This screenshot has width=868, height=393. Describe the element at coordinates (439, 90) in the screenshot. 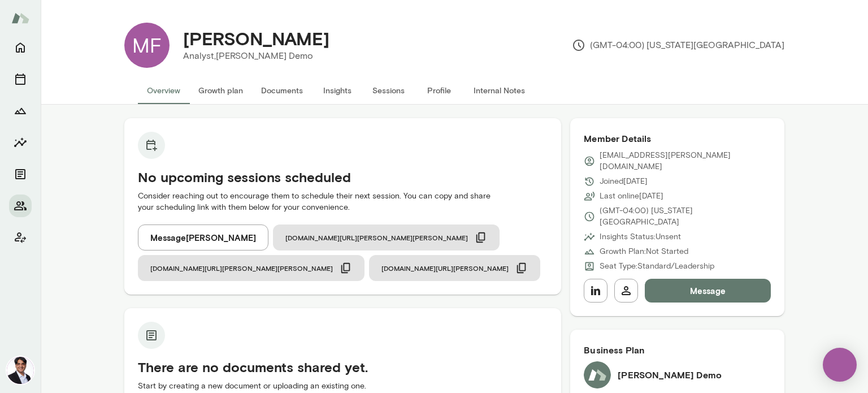

I see `button: Profile` at that location.